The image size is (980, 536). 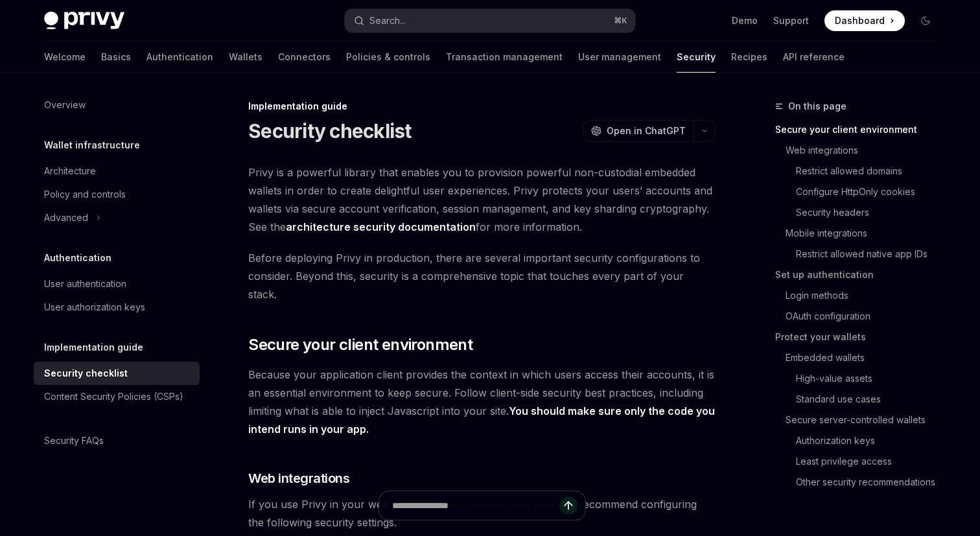 I want to click on button: Send message, so click(x=568, y=505).